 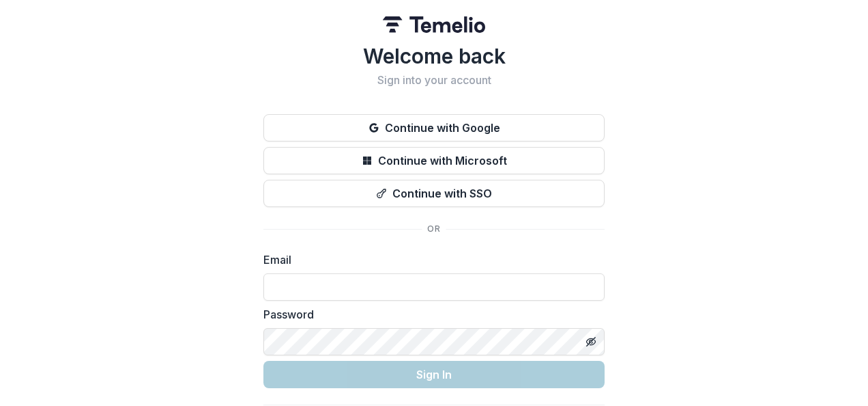 What do you see at coordinates (434, 56) in the screenshot?
I see `h1: Welcome back` at bounding box center [434, 56].